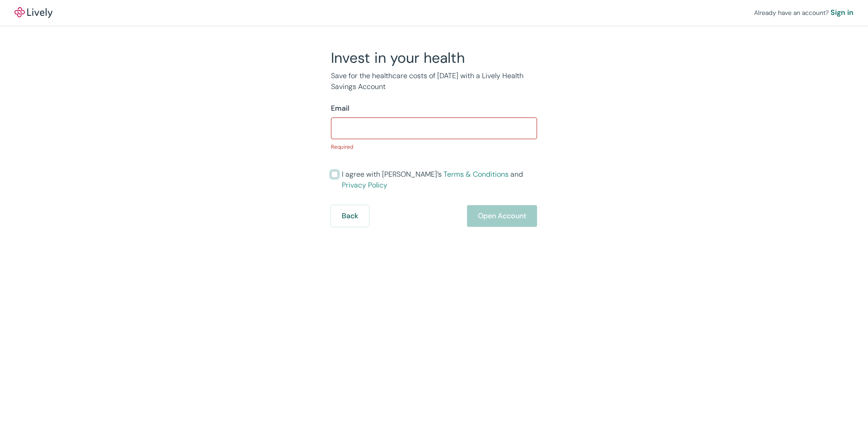 The image size is (868, 427). I want to click on a: LivelyLively, so click(34, 13).